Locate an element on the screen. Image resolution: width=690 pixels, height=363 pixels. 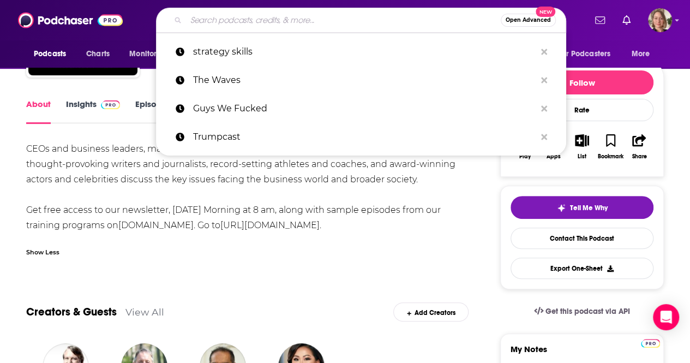
button: List is located at coordinates (582, 147).